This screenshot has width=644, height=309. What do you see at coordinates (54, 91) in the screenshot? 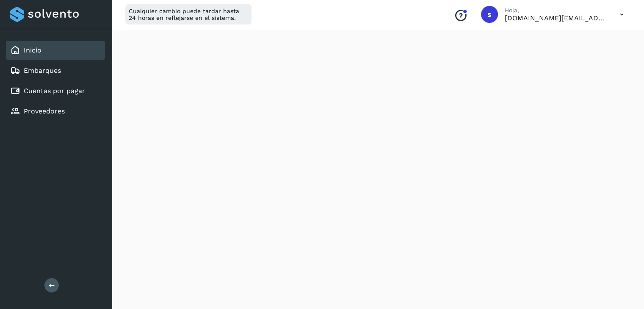
I see `a: Cuentas por pagar` at bounding box center [54, 91].